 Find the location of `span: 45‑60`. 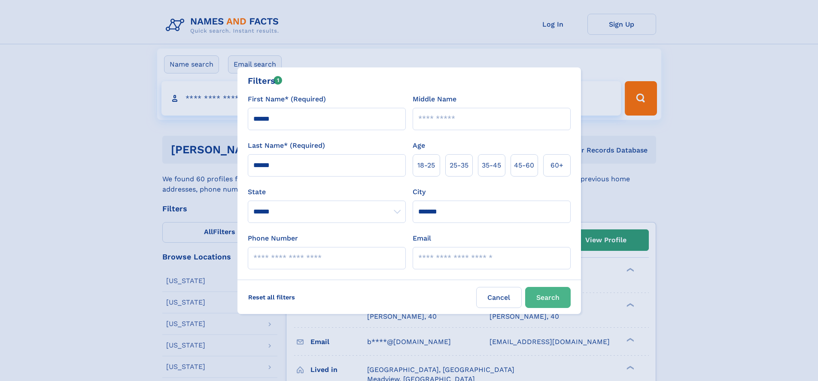

span: 45‑60 is located at coordinates (524, 165).